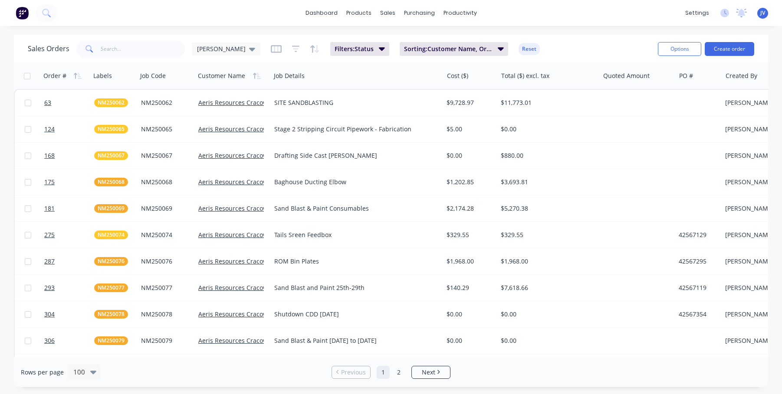  I want to click on a: 63, so click(69, 103).